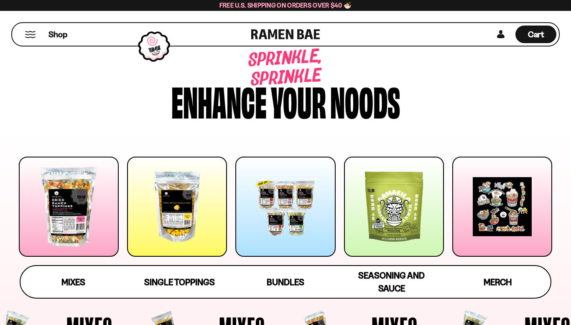 The height and width of the screenshot is (325, 571). I want to click on div: your, so click(299, 100).